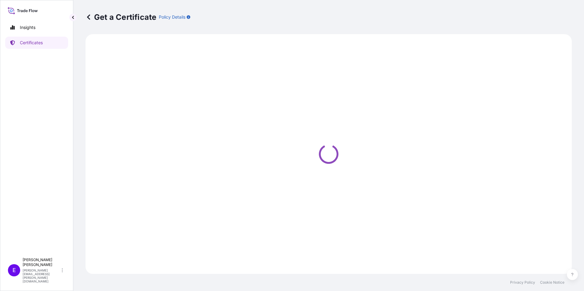  I want to click on a: Certificates, so click(37, 43).